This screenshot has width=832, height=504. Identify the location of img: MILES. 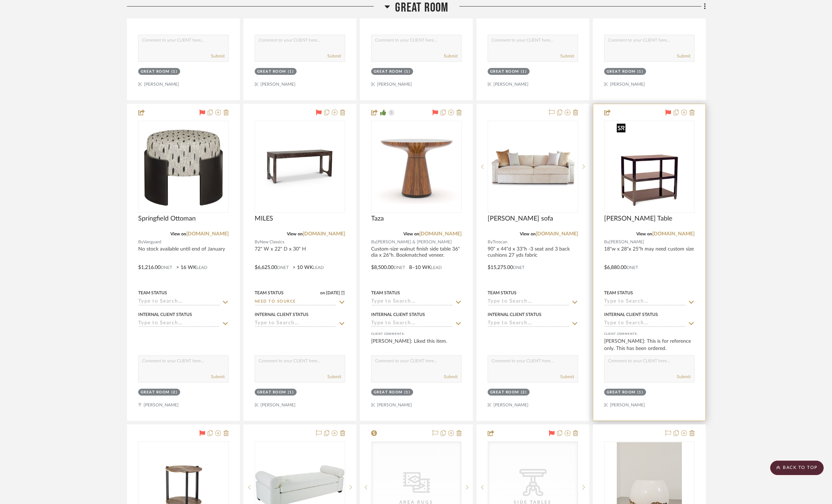
(300, 167).